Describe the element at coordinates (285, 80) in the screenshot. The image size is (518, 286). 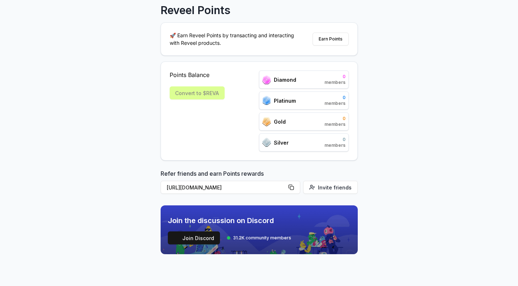
I see `span: Diamond` at that location.